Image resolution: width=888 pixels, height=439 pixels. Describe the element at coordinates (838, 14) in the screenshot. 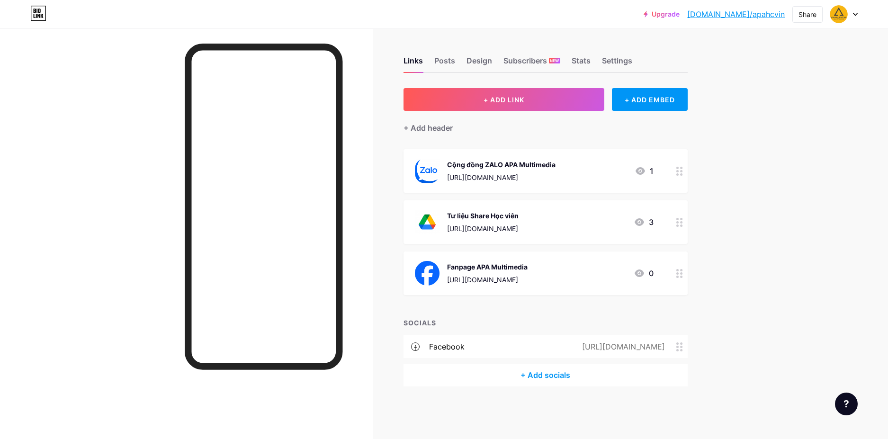

I see `img: APA Học viên` at that location.